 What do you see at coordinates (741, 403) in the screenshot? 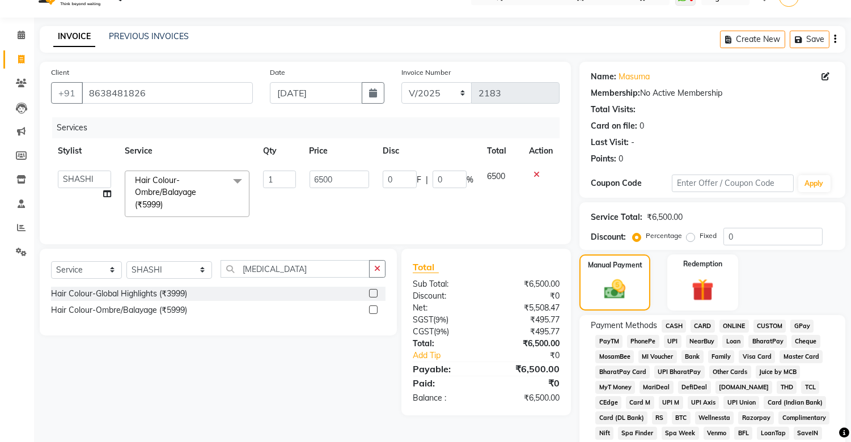
I see `span: UPI Union` at bounding box center [741, 403].